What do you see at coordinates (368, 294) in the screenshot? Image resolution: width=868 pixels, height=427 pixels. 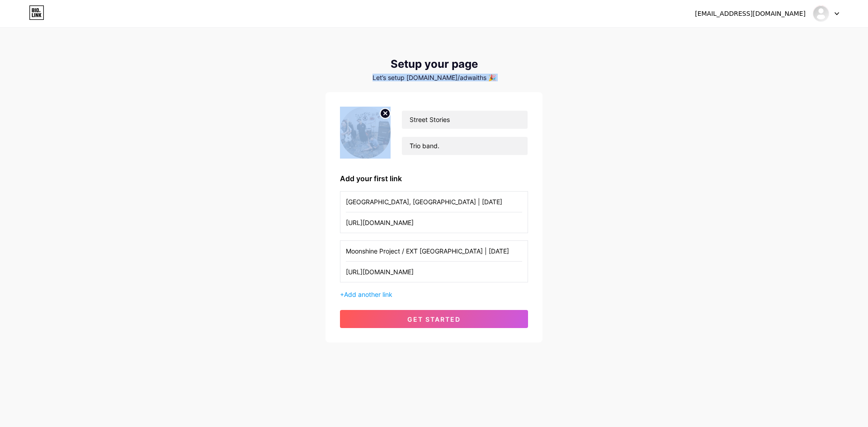 I see `span: Add another link` at bounding box center [368, 294].